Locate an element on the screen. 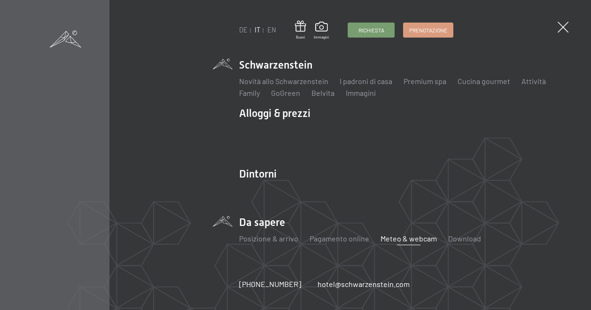 This screenshot has height=310, width=591. a: Cucina gourmet is located at coordinates (484, 81).